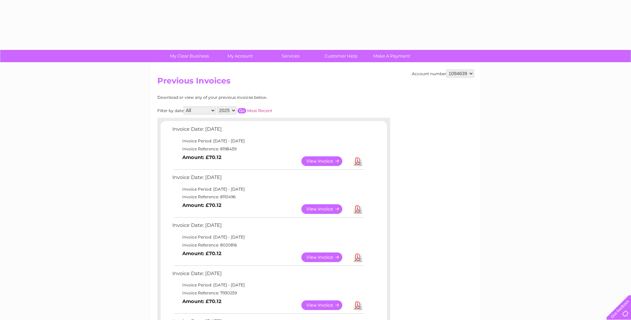  I want to click on a: Services, so click(290, 56).